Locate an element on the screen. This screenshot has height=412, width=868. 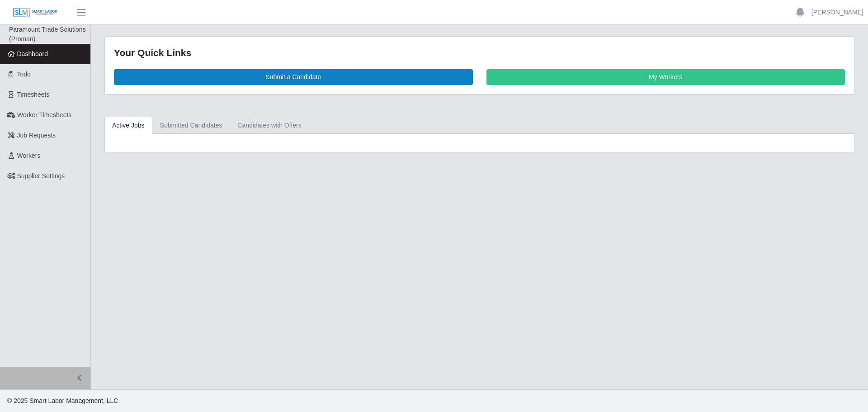
span: Dashboard is located at coordinates (33, 54).